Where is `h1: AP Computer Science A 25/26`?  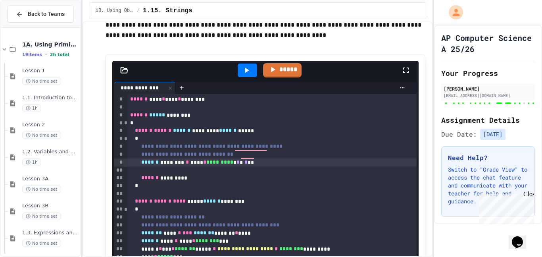 h1: AP Computer Science A 25/26 is located at coordinates (488, 43).